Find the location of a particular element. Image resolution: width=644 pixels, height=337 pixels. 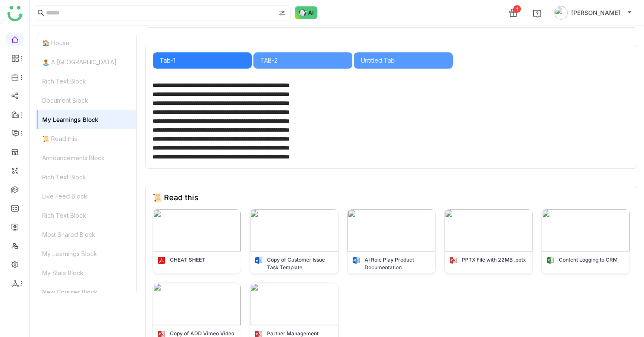

img: pptx.svg is located at coordinates (454, 261).